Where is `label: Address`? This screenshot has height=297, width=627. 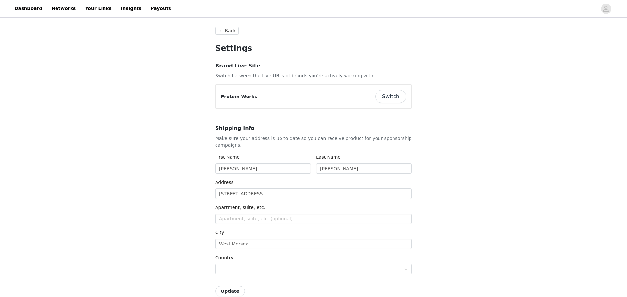
label: Address is located at coordinates (224, 182).